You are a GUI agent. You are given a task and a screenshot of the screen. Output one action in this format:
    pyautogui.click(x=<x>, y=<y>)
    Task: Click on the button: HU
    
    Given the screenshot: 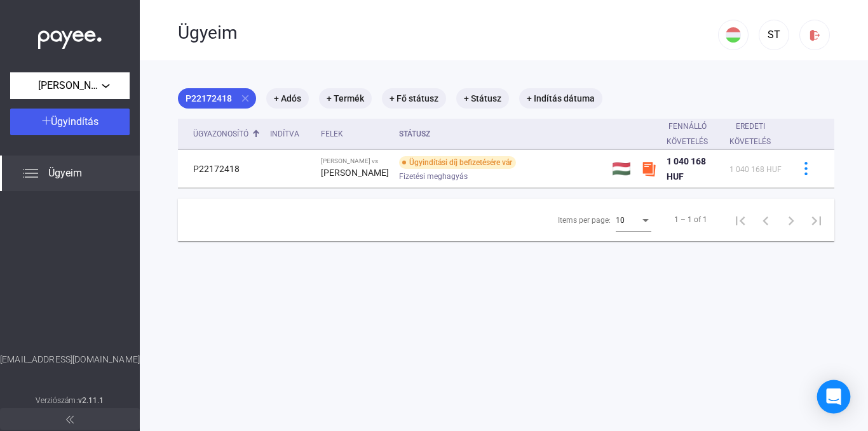 What is the action you would take?
    pyautogui.click(x=734, y=35)
    